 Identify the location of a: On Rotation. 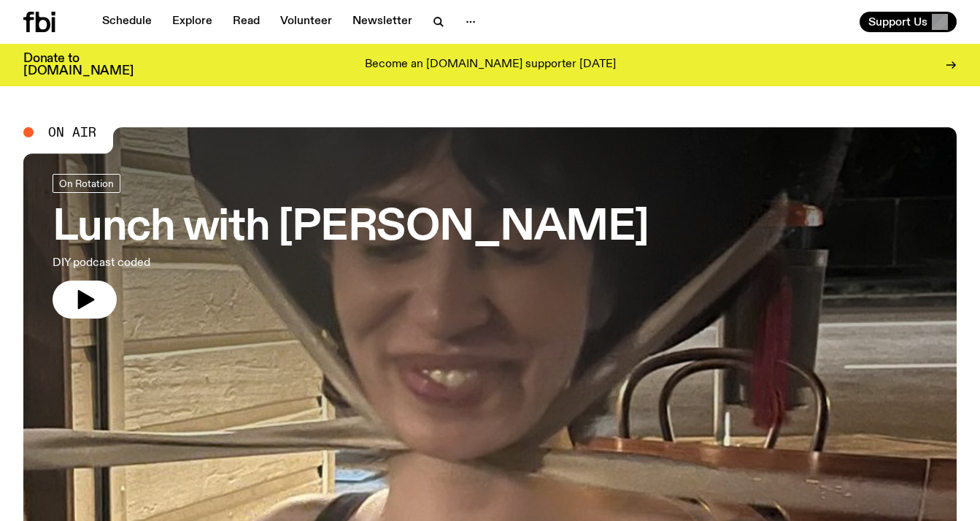
(86, 183).